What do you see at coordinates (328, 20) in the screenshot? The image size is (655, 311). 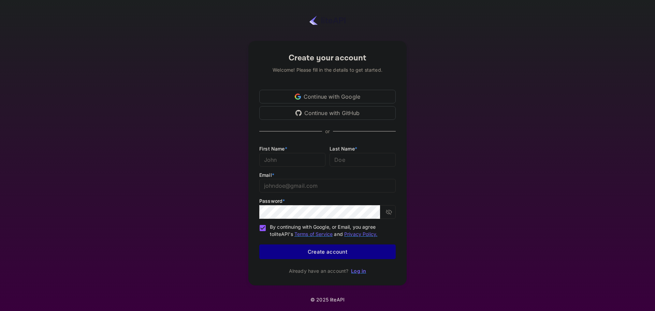 I see `img: liteapi` at bounding box center [328, 20].